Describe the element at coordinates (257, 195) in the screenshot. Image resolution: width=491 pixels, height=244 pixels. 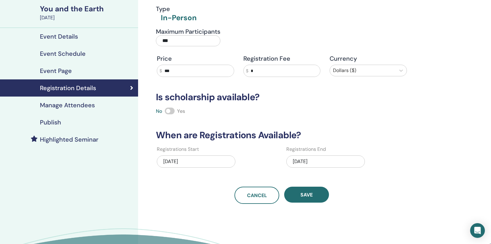
I see `a: Cancel` at that location.